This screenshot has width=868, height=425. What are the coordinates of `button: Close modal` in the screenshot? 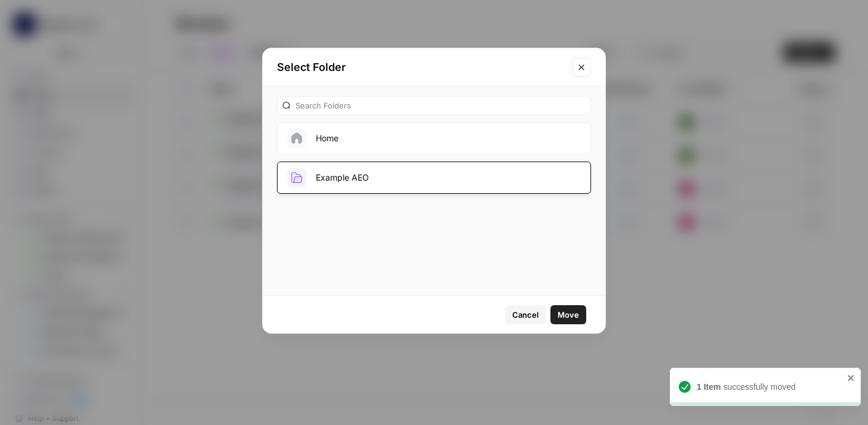 It's located at (581, 68).